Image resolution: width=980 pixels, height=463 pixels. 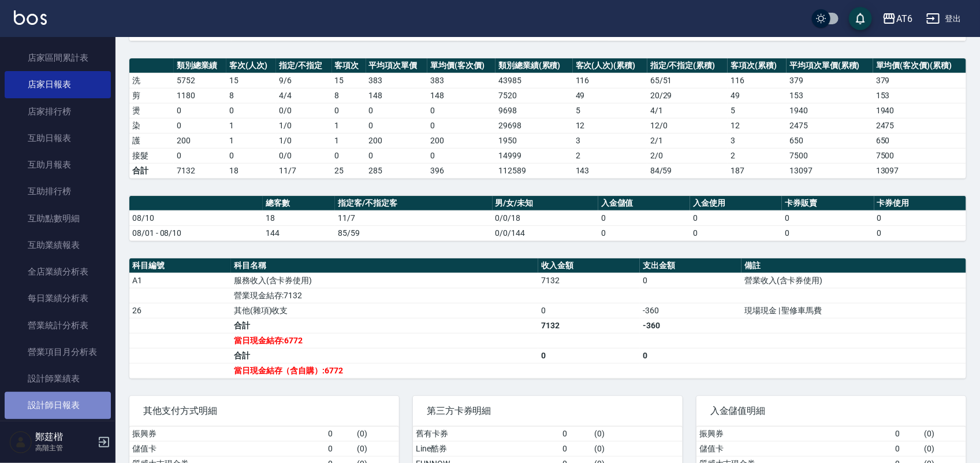 I want to click on th: 入金使用, so click(x=735, y=203).